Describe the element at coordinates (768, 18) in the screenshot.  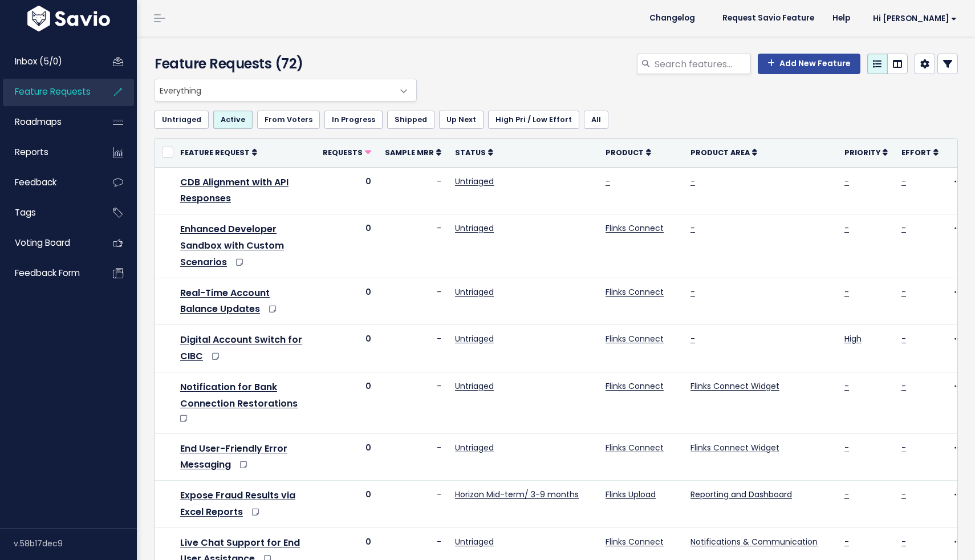
I see `a: Request Savio Feature` at that location.